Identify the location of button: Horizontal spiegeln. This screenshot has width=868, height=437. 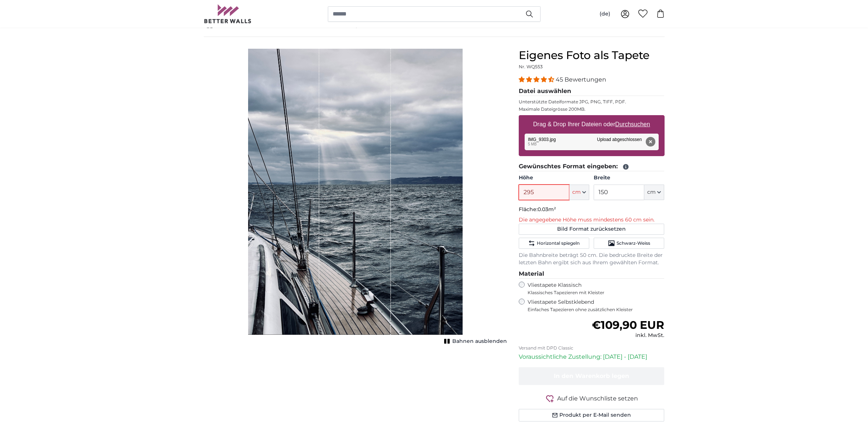
(554, 243).